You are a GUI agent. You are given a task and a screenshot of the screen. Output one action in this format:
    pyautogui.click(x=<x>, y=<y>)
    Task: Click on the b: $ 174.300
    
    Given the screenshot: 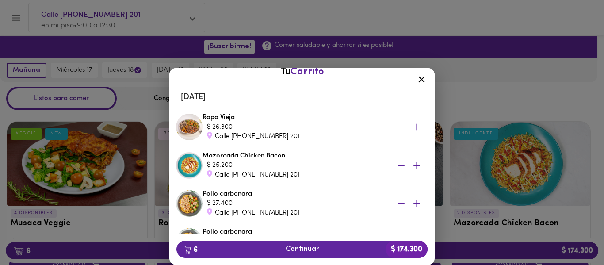 What is the action you would take?
    pyautogui.click(x=406, y=249)
    